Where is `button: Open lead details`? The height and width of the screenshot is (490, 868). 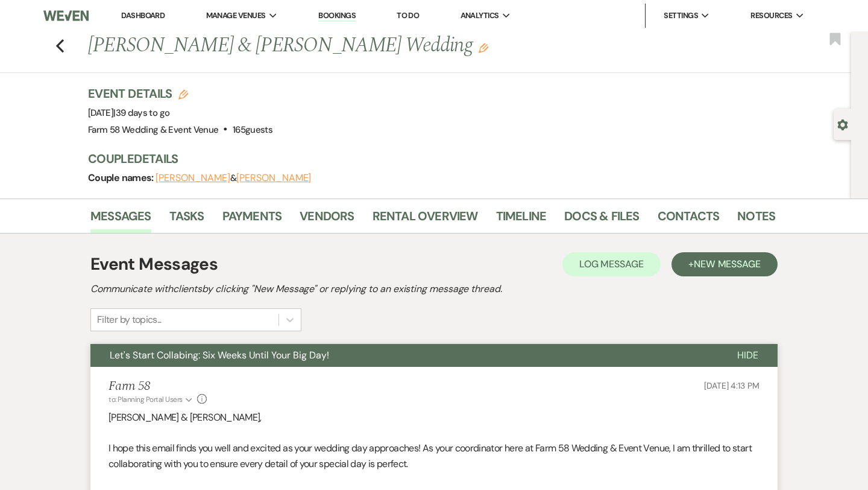
button: Open lead details is located at coordinates (843, 124).